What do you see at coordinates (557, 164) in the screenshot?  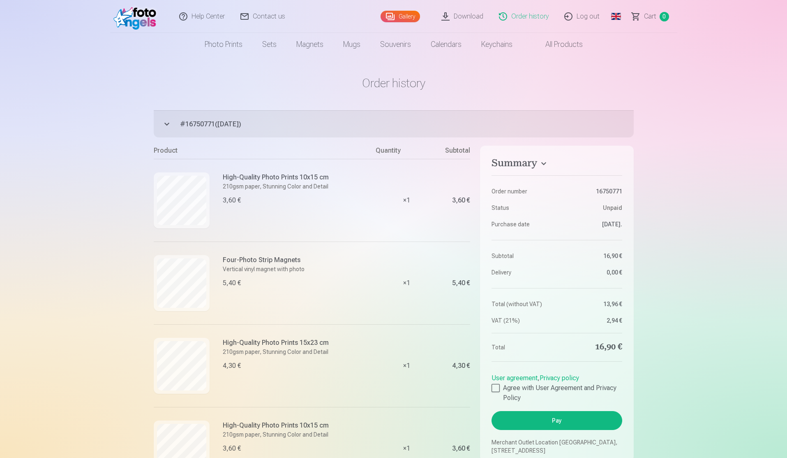 I see `h4: Summary` at bounding box center [557, 164].